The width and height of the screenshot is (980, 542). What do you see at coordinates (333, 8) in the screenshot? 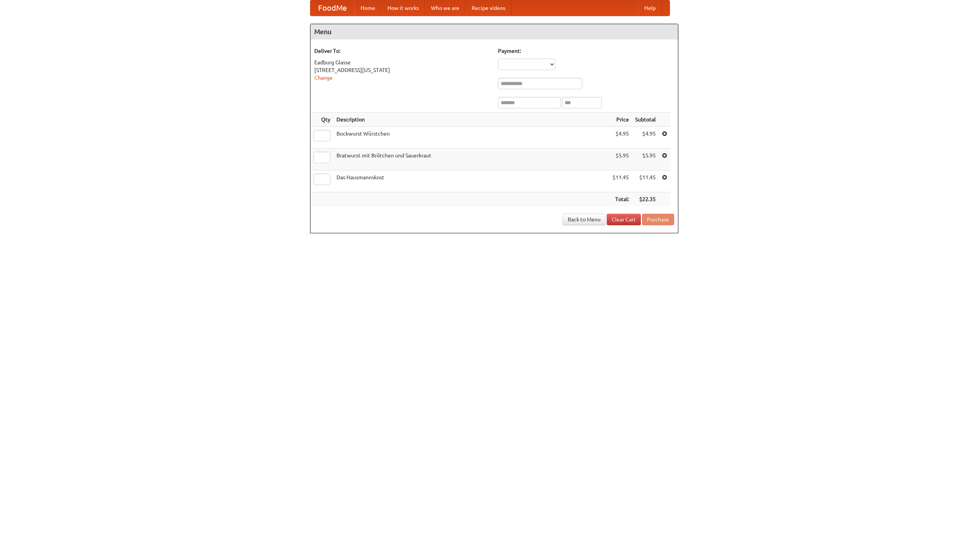
I see `a: FoodMe` at bounding box center [333, 8].